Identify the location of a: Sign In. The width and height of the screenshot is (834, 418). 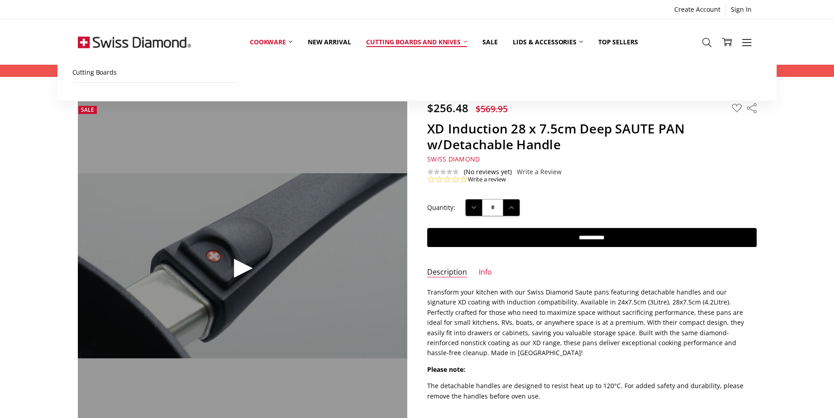
(741, 10).